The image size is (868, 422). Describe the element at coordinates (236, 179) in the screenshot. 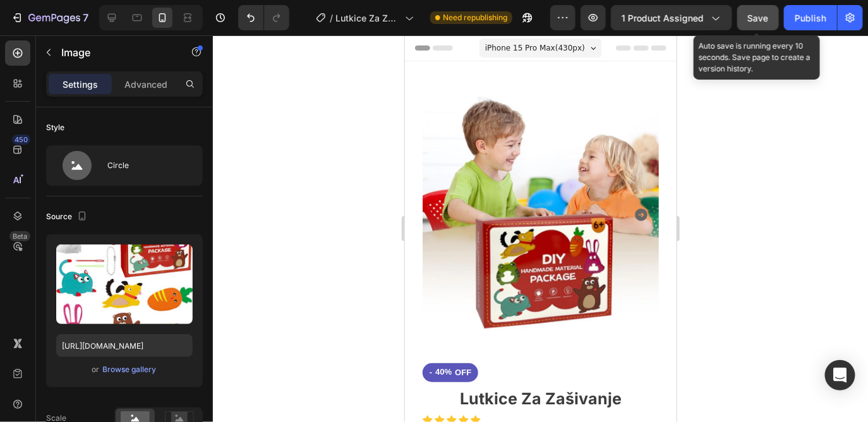

I see `button: Carousel Next Arrow` at that location.